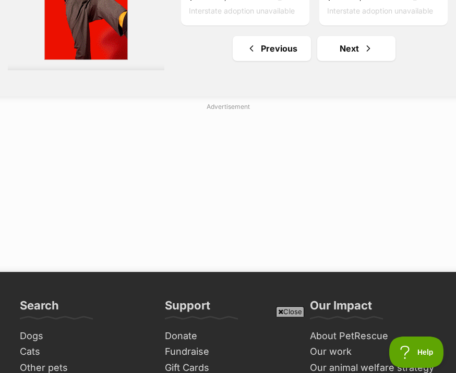 The image size is (456, 373). I want to click on img: iconc.png, so click(77, 4).